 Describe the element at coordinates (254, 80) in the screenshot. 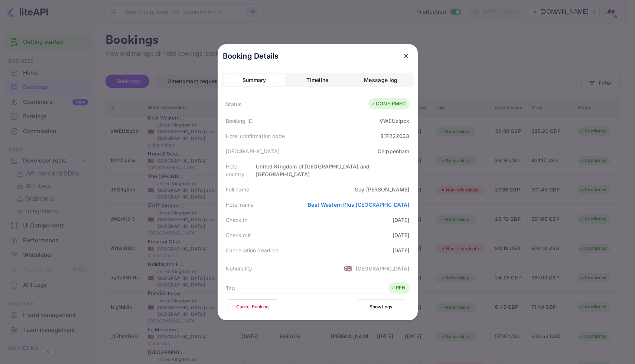

I see `div: Summary` at that location.